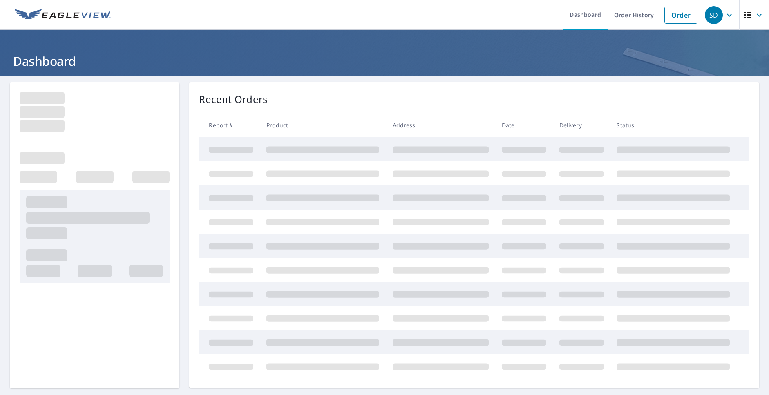 Image resolution: width=769 pixels, height=395 pixels. What do you see at coordinates (63, 15) in the screenshot?
I see `img: EV Logo` at bounding box center [63, 15].